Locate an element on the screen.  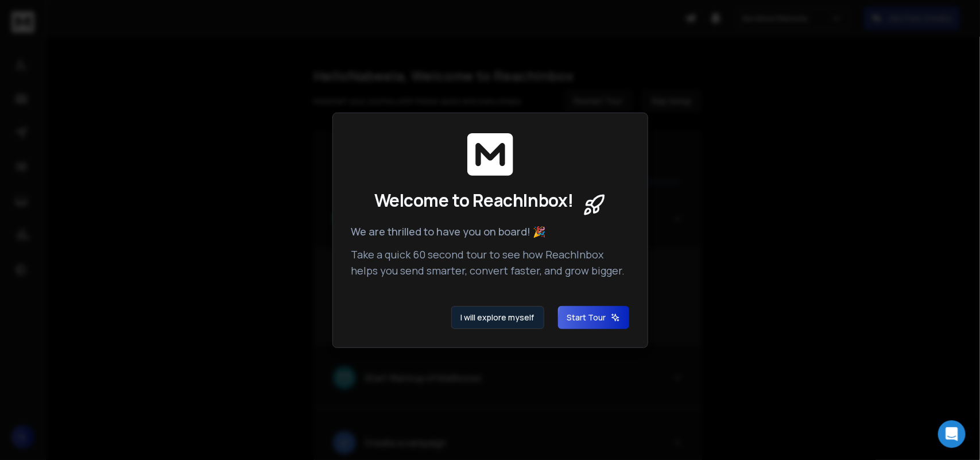
p: We are thrilled to have you on board! 🎉 is located at coordinates (490, 232).